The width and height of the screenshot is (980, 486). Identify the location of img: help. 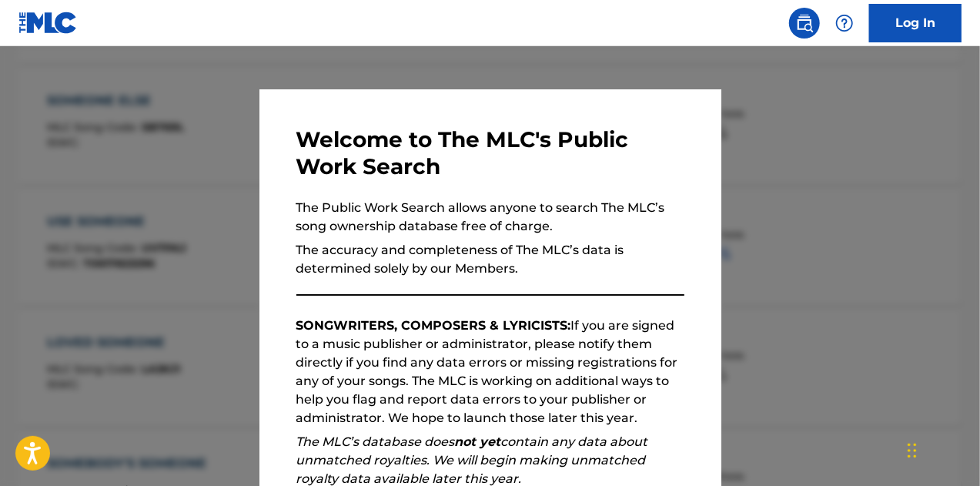
(845, 23).